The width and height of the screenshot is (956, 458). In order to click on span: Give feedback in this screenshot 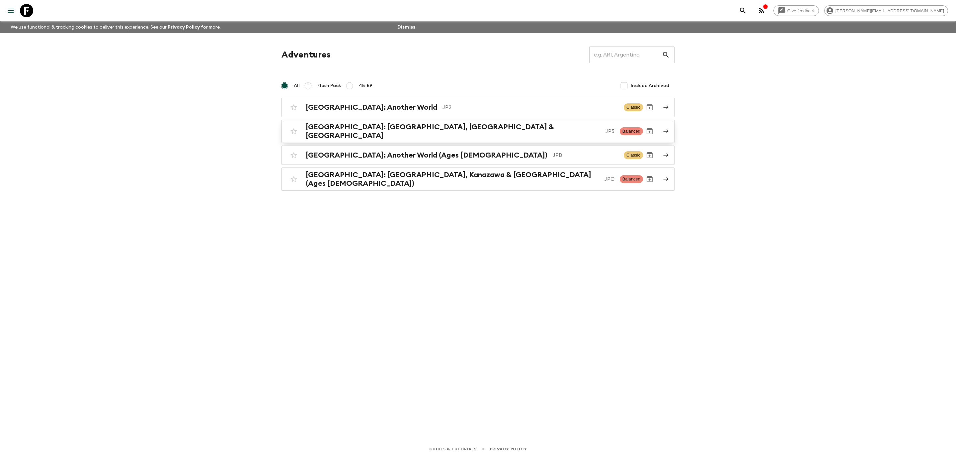, I will do `click(801, 11)`.